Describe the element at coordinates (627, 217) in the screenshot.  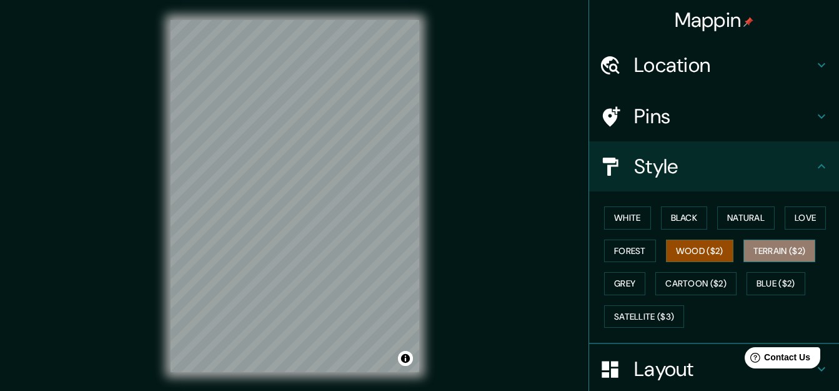
I see `button: White` at that location.